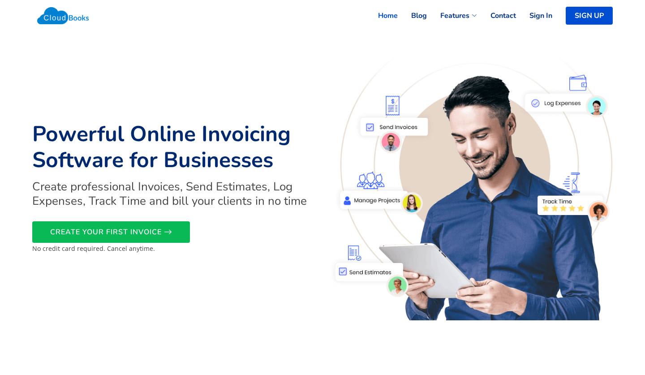  What do you see at coordinates (412, 16) in the screenshot?
I see `a: Blog` at bounding box center [412, 16].